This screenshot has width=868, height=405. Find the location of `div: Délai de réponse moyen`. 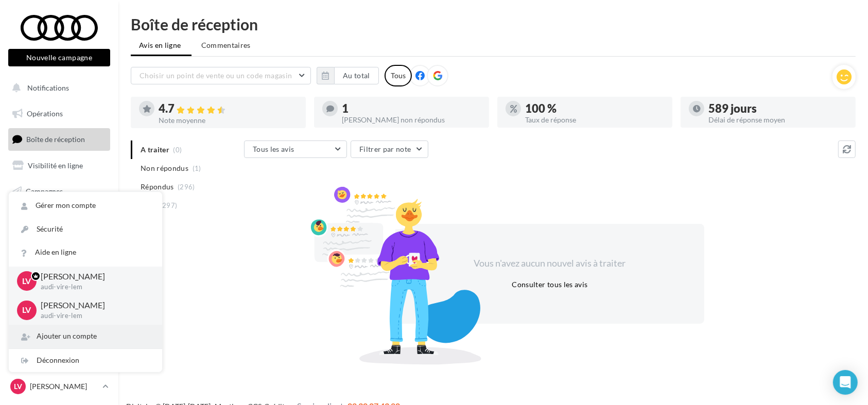

div: Délai de réponse moyen is located at coordinates (778, 120).